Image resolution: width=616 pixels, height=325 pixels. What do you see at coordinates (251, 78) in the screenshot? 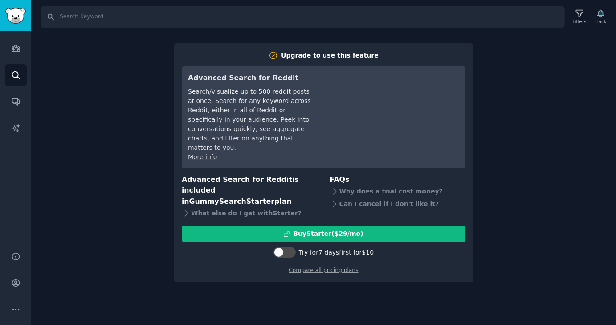
I see `h3: Advanced Search for Reddit` at bounding box center [251, 78].